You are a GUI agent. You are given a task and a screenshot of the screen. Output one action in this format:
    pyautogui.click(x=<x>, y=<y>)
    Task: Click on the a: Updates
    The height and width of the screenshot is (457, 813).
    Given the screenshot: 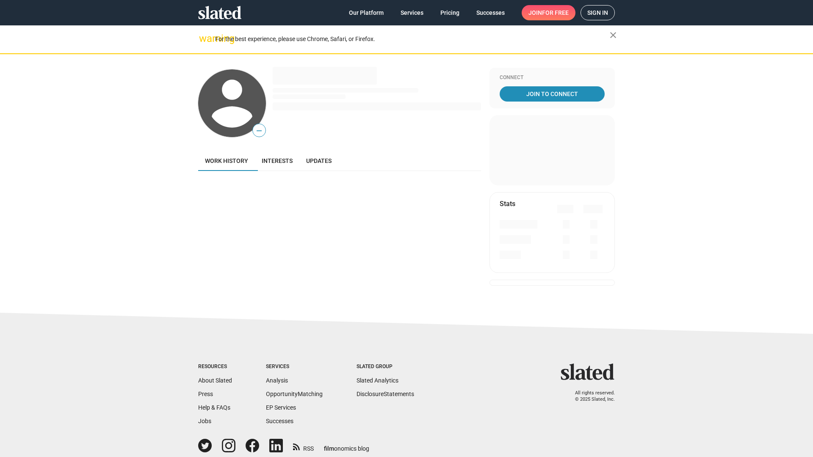 What is the action you would take?
    pyautogui.click(x=319, y=161)
    